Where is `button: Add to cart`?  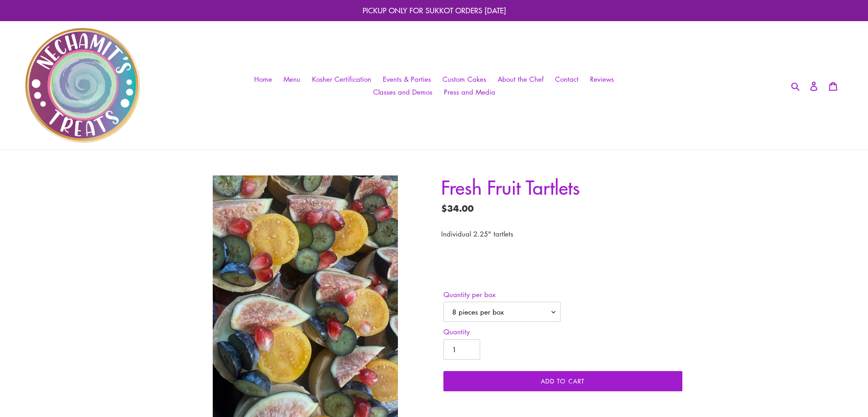 button: Add to cart is located at coordinates (563, 382).